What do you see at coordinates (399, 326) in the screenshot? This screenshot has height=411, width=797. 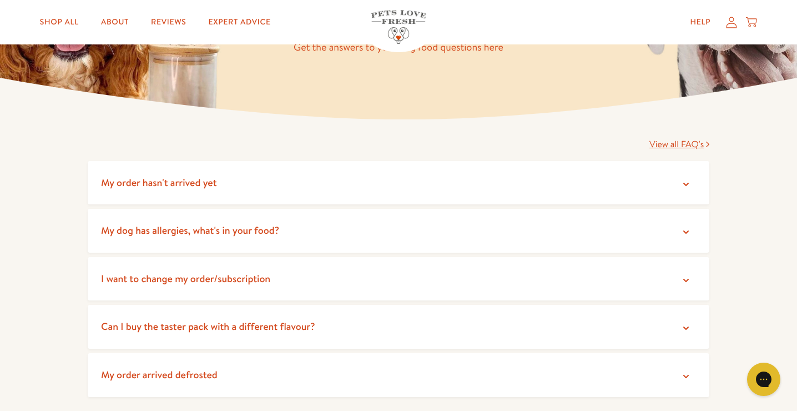 I see `summary: Can I buy the taster pack with a different flavour?` at bounding box center [399, 326].